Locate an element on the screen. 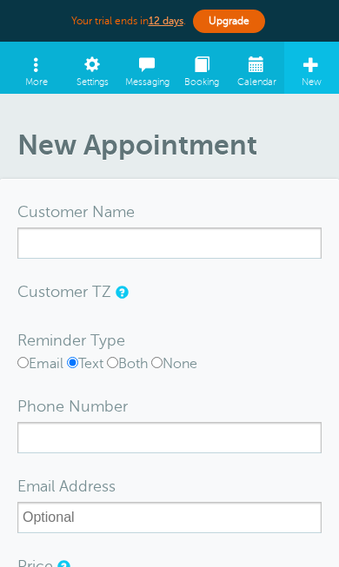 This screenshot has height=567, width=339. span: tomer N is located at coordinates (75, 212).